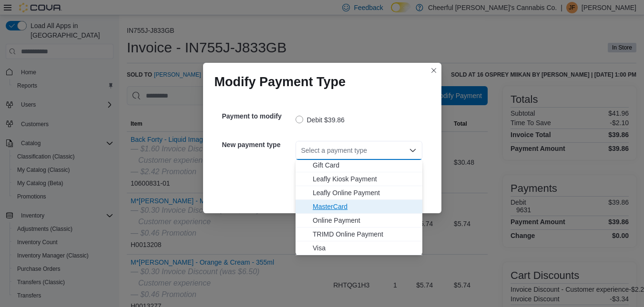 The height and width of the screenshot is (307, 644). I want to click on span: Leafly Kiosk Payment, so click(364, 179).